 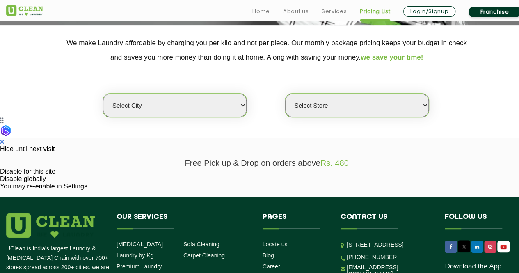 I want to click on a: Carpet Cleaning, so click(x=204, y=255).